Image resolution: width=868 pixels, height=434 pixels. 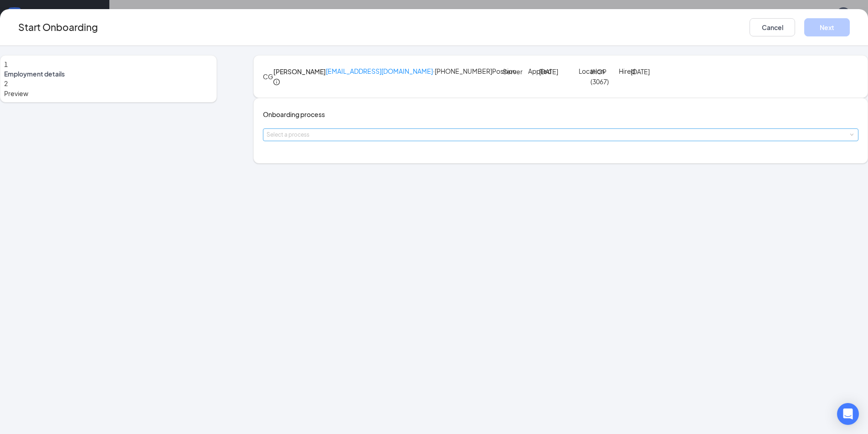 What do you see at coordinates (6, 84) in the screenshot?
I see `span: 2` at bounding box center [6, 84].